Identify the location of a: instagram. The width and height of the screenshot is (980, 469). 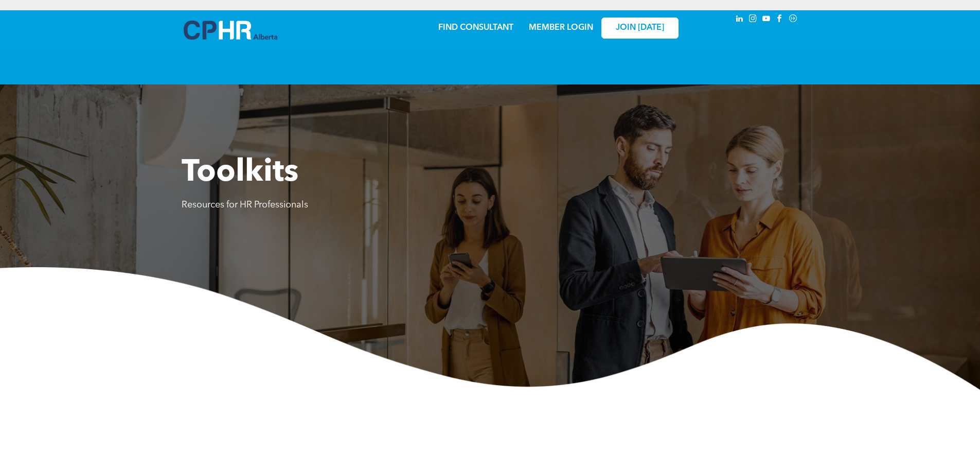
(754, 19).